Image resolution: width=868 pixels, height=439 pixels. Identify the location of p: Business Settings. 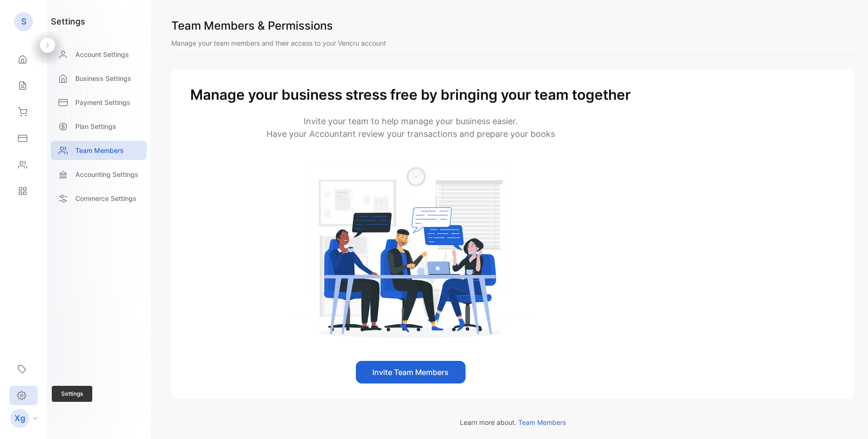
(103, 78).